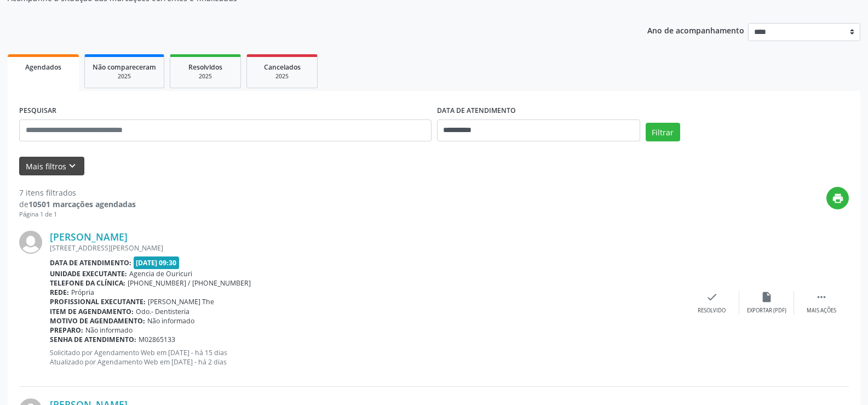 The height and width of the screenshot is (405, 868). I want to click on i: print, so click(838, 199).